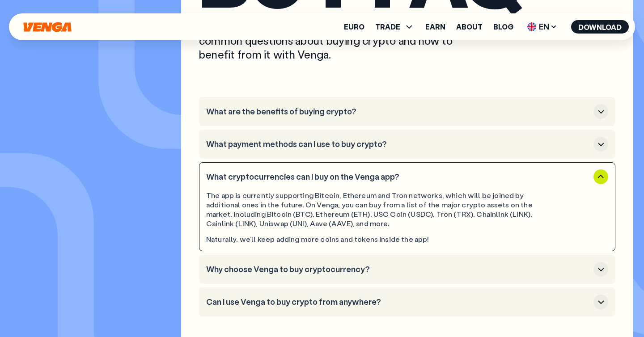 The image size is (644, 337). What do you see at coordinates (398, 302) in the screenshot?
I see `h3: Can I use Venga to buy crypto from anywhere?` at bounding box center [398, 302].